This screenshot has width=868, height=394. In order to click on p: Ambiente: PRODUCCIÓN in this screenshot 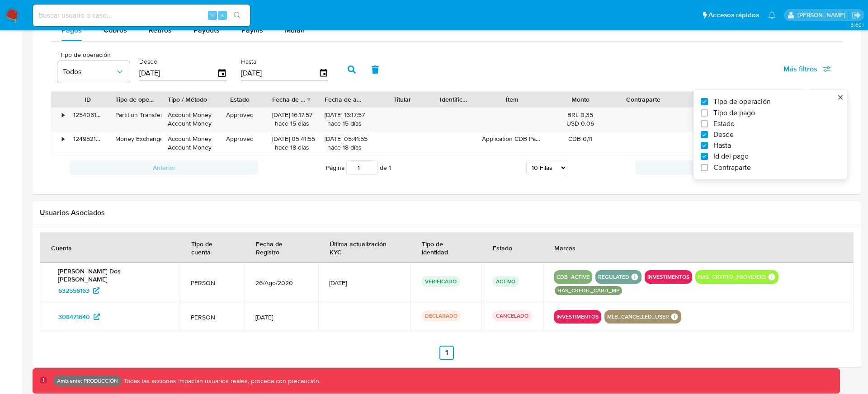, I will do `click(87, 381)`.